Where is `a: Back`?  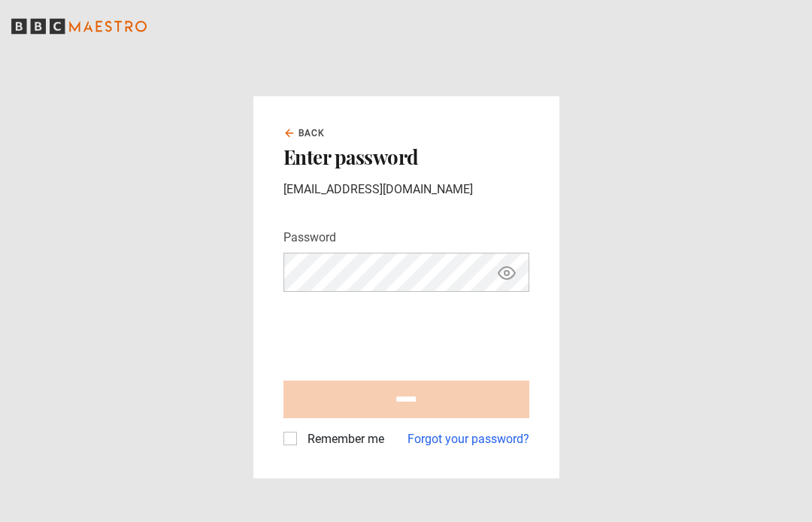 a: Back is located at coordinates (305, 133).